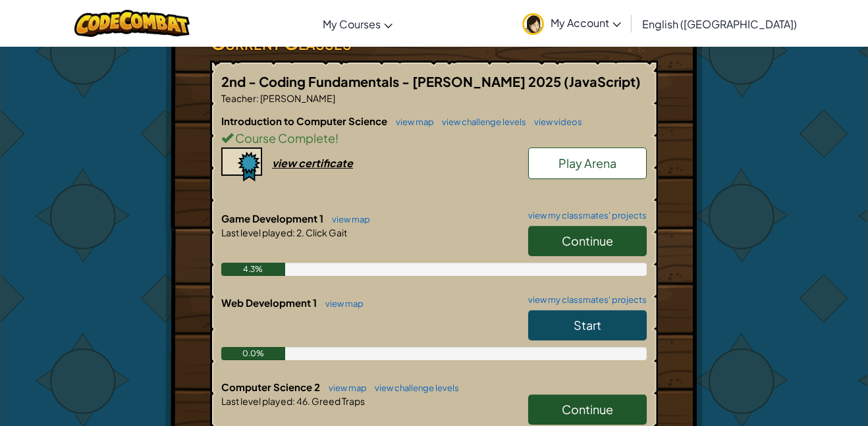  What do you see at coordinates (533, 24) in the screenshot?
I see `img: avatar` at bounding box center [533, 24].